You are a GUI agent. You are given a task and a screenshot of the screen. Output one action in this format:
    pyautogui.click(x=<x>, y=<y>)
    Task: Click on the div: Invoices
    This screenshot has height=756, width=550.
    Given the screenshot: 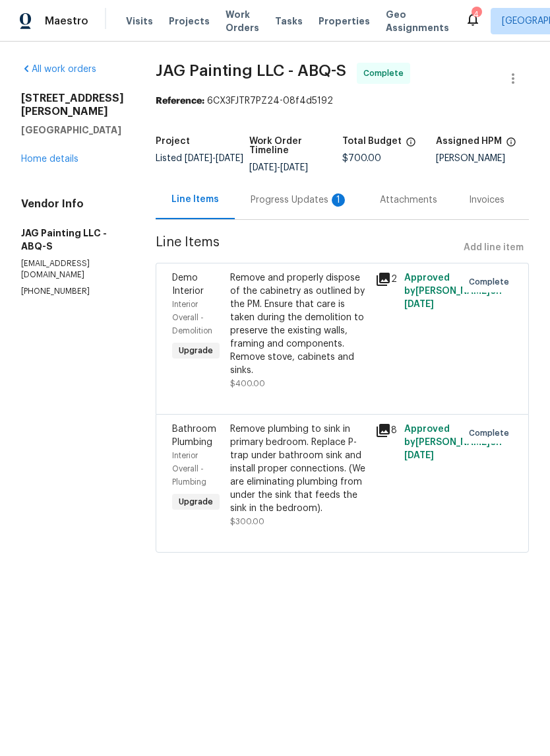 What is the action you would take?
    pyautogui.click(x=488, y=200)
    